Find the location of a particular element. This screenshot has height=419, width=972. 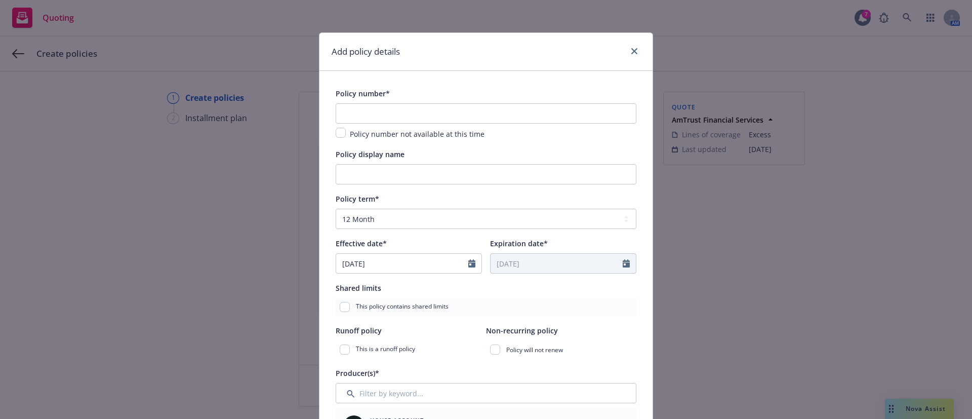

a: close is located at coordinates (635, 51).